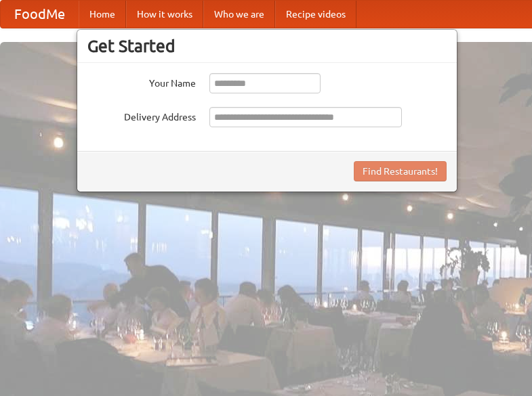 The height and width of the screenshot is (396, 532). What do you see at coordinates (240, 14) in the screenshot?
I see `a: Who we are` at bounding box center [240, 14].